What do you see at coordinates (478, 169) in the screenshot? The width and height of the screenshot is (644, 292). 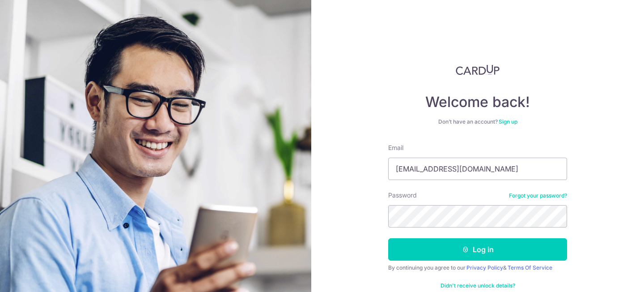 I see `input: Enter your Email` at bounding box center [478, 169].